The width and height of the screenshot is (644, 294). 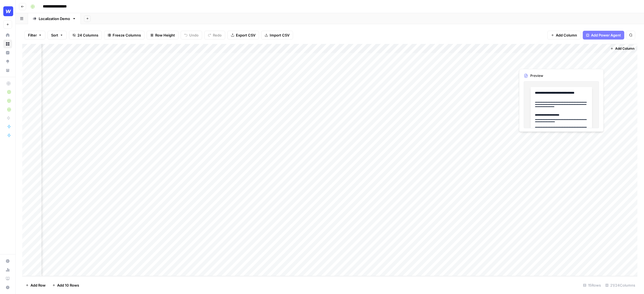 What do you see at coordinates (8, 287) in the screenshot?
I see `button: Help + Support` at bounding box center [8, 287].